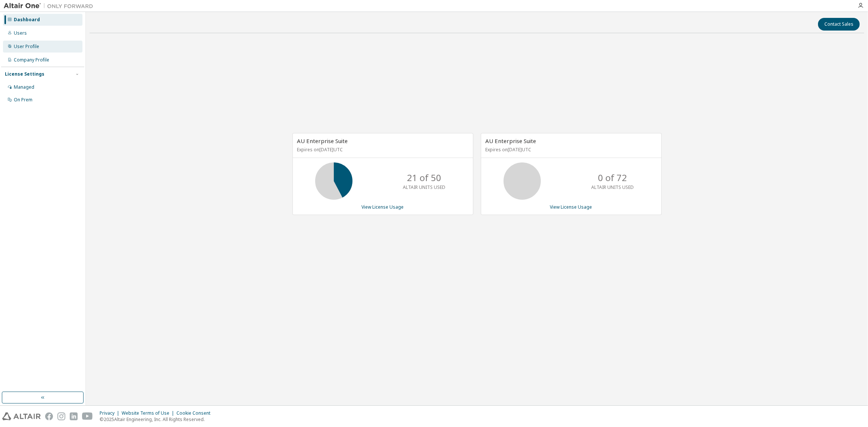  What do you see at coordinates (49, 417) in the screenshot?
I see `img: facebook.svg` at bounding box center [49, 417].